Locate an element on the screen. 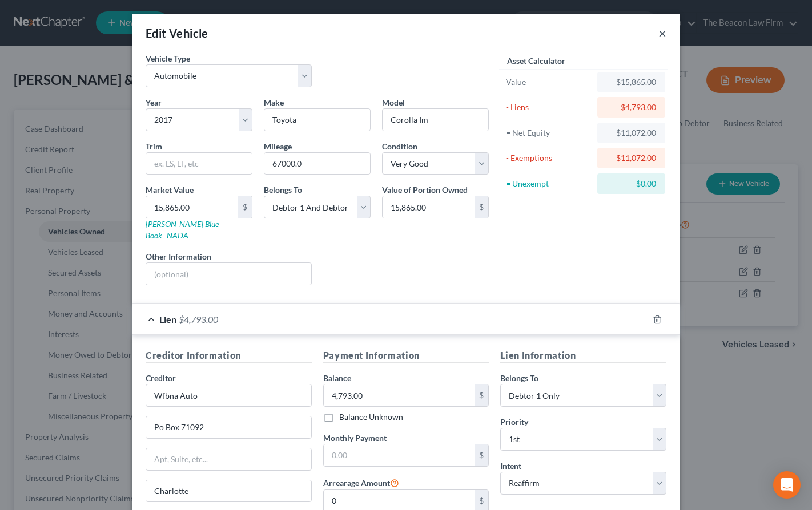 This screenshot has height=510, width=812. label: Model is located at coordinates (394, 102).